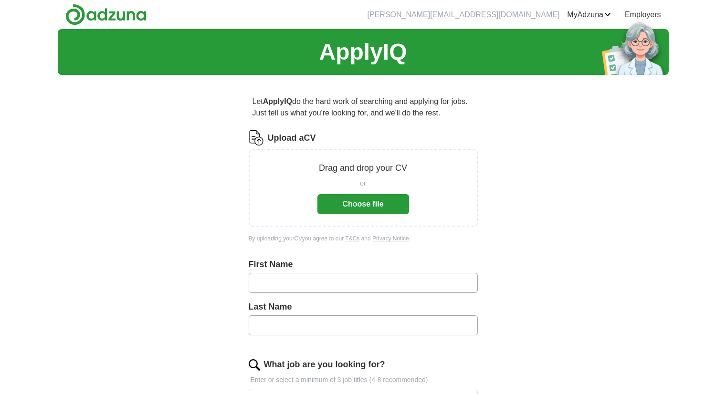  What do you see at coordinates (255, 365) in the screenshot?
I see `img: search.png` at bounding box center [255, 365].